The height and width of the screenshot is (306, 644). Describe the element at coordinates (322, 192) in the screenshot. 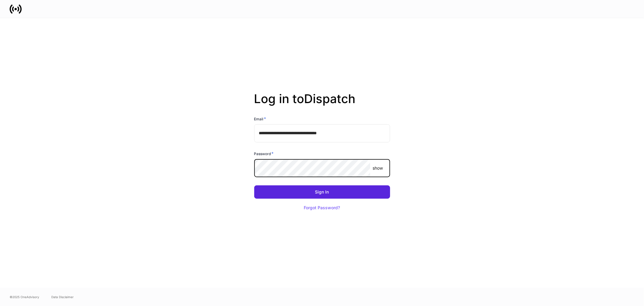

I see `button: Sign In` at that location.